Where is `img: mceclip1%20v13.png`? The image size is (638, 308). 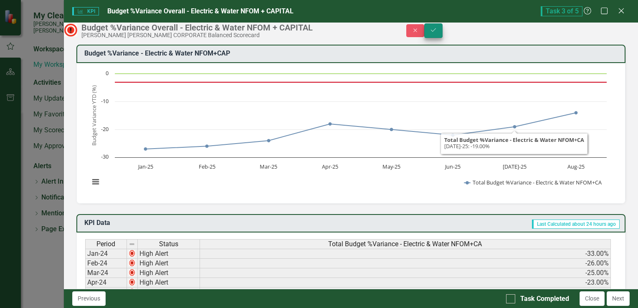 img: mceclip1%20v13.png is located at coordinates (5, 91).